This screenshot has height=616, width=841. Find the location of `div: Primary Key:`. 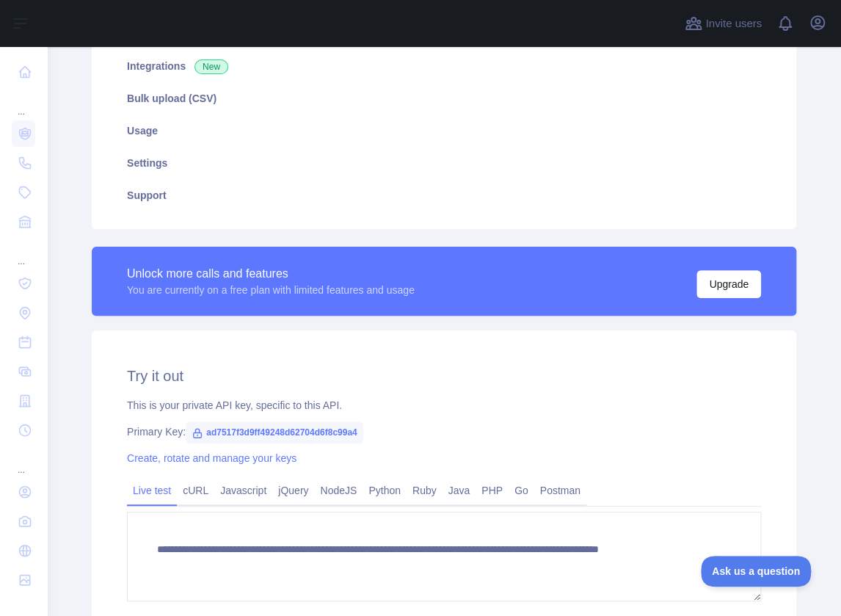

div: Primary Key: is located at coordinates (444, 431).